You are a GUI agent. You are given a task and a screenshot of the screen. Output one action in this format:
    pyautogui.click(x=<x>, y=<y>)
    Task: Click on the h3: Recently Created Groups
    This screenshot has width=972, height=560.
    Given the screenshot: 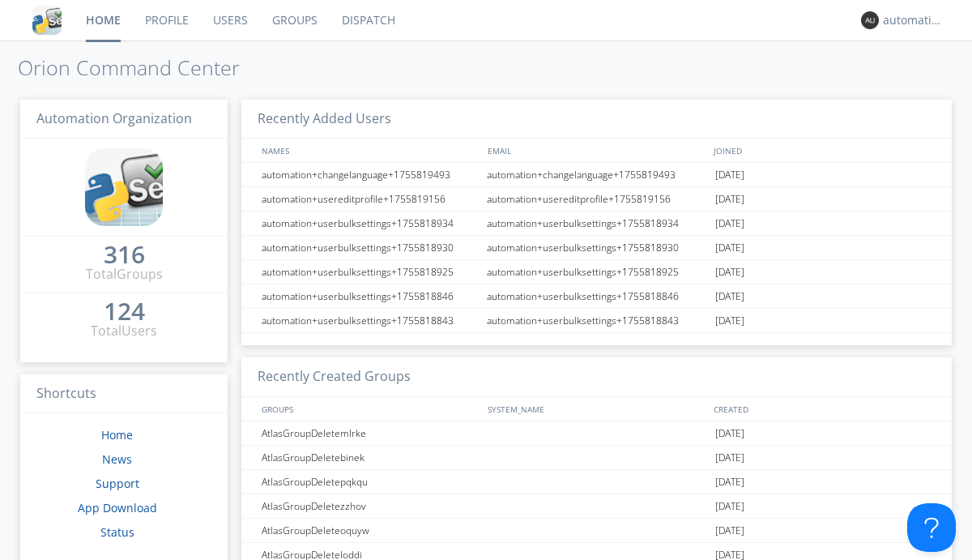 What is the action you would take?
    pyautogui.click(x=596, y=377)
    